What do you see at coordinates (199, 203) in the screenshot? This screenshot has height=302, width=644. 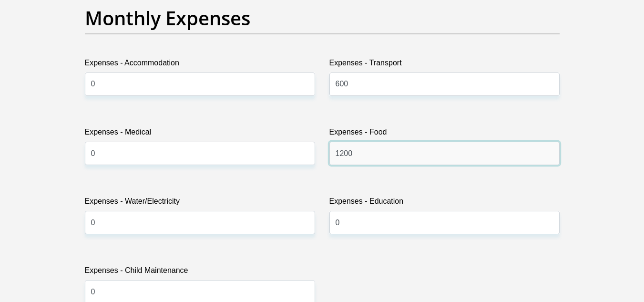 I see `label: Expenses - Water/Electricity` at bounding box center [199, 203].